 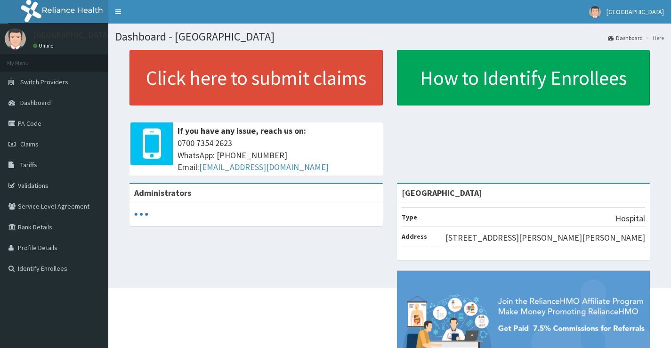 I want to click on p: Hospital, so click(x=630, y=219).